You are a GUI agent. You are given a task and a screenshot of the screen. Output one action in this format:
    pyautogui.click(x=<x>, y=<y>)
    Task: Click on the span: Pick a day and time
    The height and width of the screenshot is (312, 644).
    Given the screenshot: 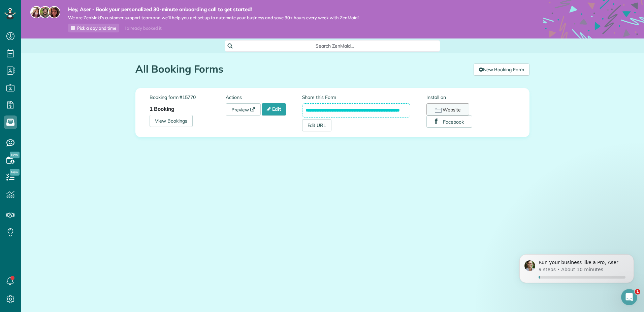 What is the action you would take?
    pyautogui.click(x=97, y=28)
    